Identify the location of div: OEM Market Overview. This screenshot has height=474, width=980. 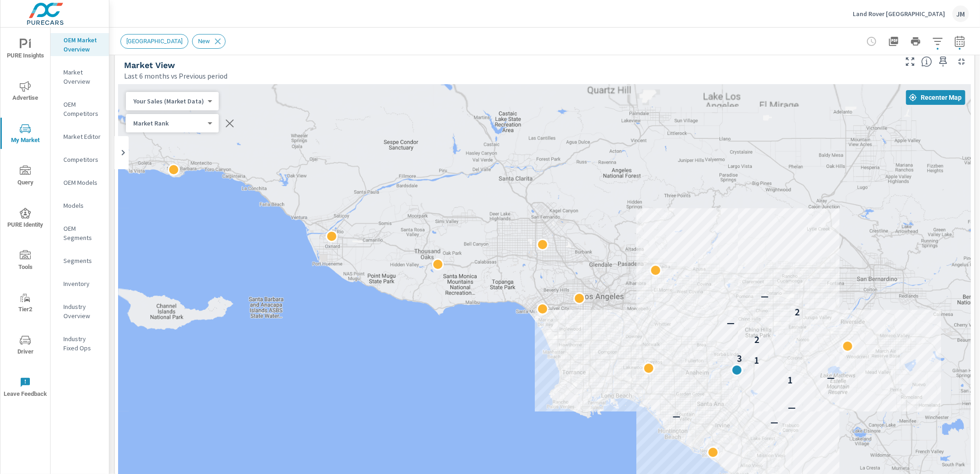
(79, 44).